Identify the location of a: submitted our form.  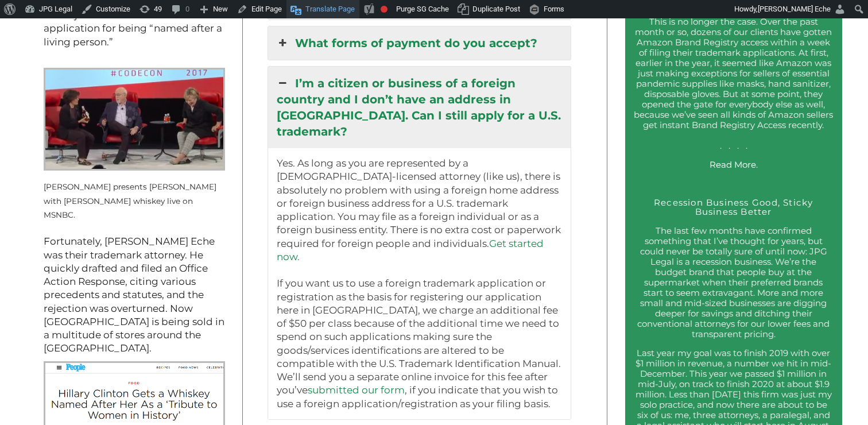
(356, 390).